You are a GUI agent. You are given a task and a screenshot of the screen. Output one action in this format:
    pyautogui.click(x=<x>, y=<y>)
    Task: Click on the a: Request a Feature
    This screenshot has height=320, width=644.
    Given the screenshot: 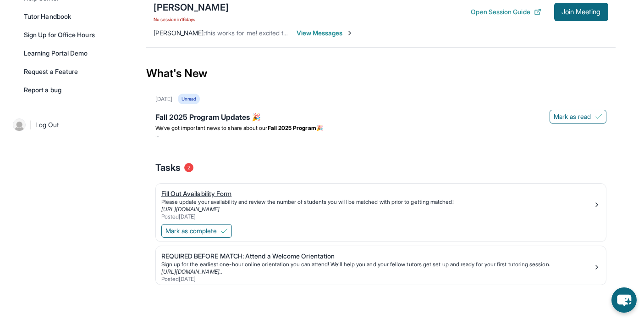 What is the action you would take?
    pyautogui.click(x=63, y=72)
    